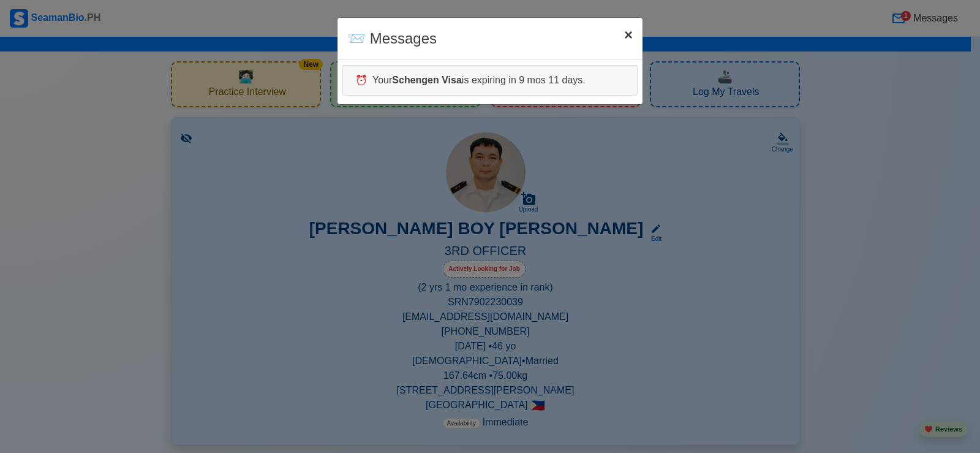  Describe the element at coordinates (490, 80) in the screenshot. I see `div: Your is expiring in 9 mos 11 days.` at that location.